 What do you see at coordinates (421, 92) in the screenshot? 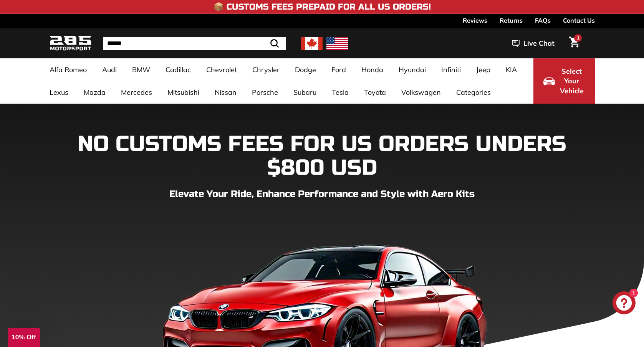
I see `a: Volkswagen` at bounding box center [421, 92].